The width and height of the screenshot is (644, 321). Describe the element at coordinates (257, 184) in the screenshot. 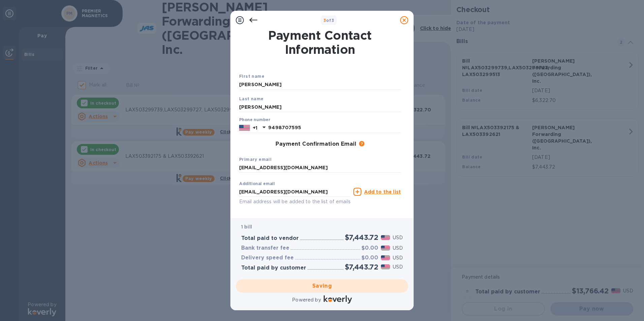

I see `label: Additional email` at that location.